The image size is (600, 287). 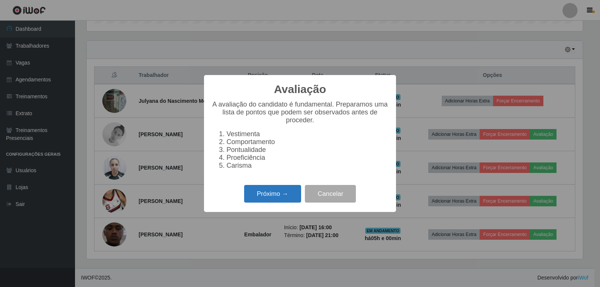 I want to click on li: Carisma, so click(x=308, y=165).